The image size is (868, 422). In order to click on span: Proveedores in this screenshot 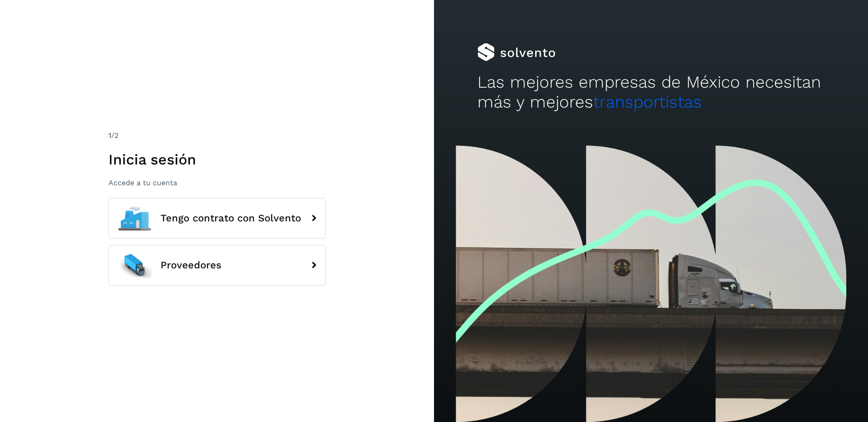, I will do `click(191, 265)`.